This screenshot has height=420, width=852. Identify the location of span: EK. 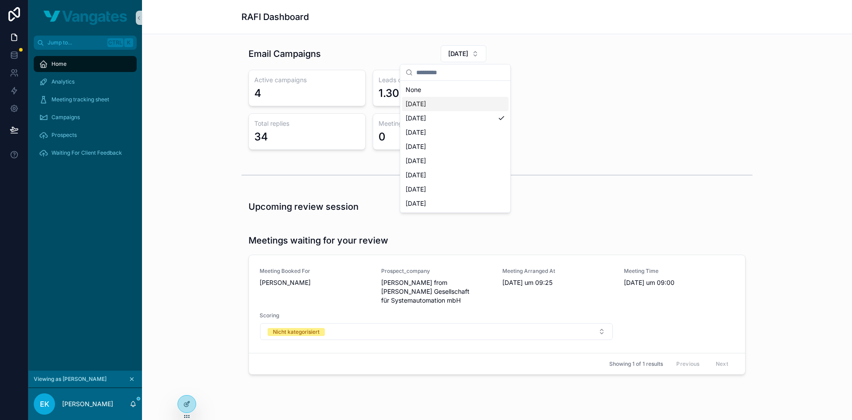
(44, 404).